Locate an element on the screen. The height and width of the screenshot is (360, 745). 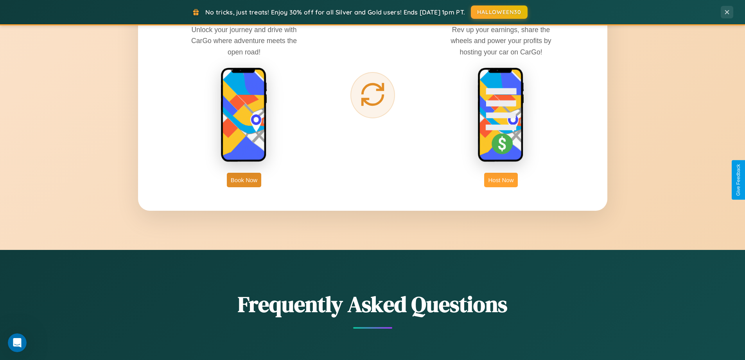
img: host phone is located at coordinates (501, 115).